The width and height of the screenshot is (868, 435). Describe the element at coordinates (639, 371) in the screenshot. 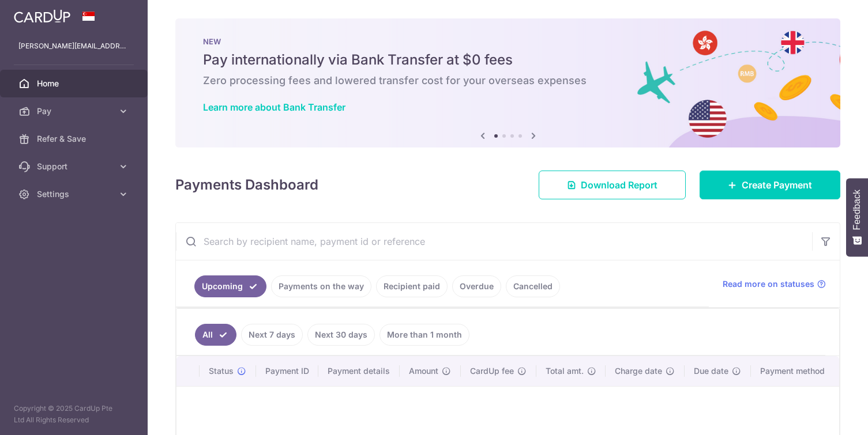

I see `span: Charge date` at that location.